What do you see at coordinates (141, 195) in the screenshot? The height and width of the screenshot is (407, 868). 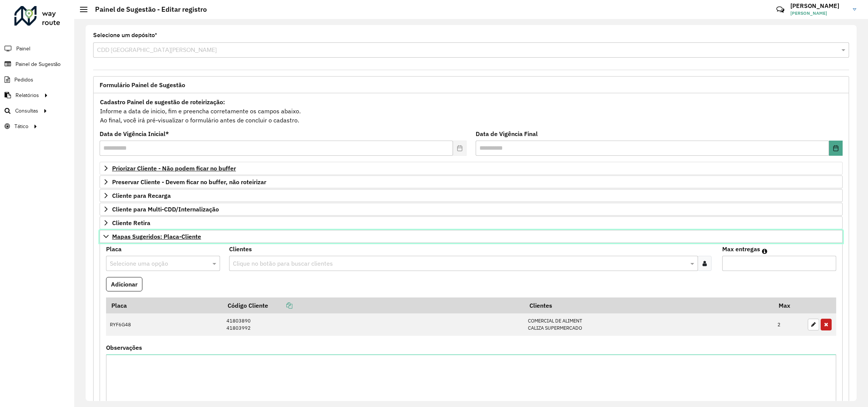 I see `span: Cliente para Recarga` at bounding box center [141, 195].